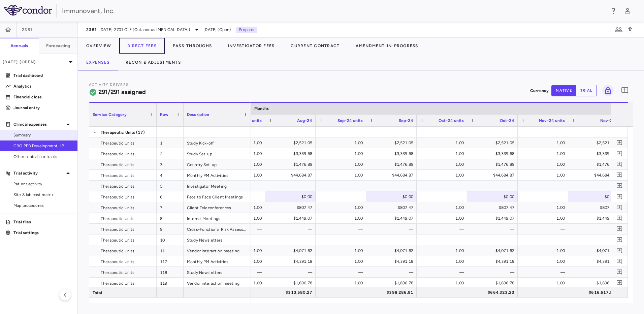 The width and height of the screenshot is (644, 314). What do you see at coordinates (406, 121) in the screenshot?
I see `span: Sep-24` at bounding box center [406, 121].